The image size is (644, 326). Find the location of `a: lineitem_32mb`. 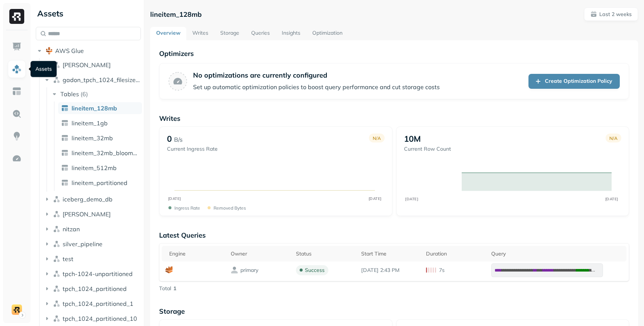

a: lineitem_32mb is located at coordinates (100, 138).